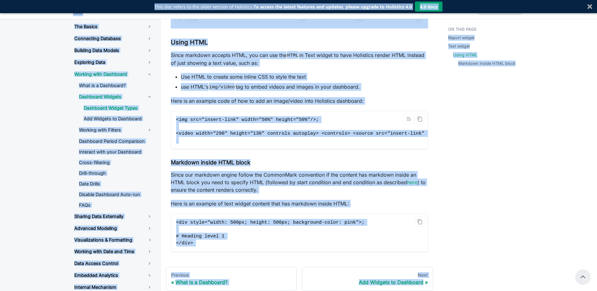 This screenshot has height=291, width=597. I want to click on button: Toggle word wrap, so click(409, 119).